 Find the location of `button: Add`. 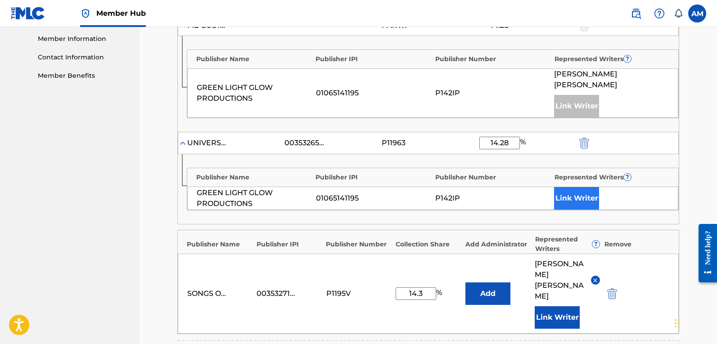

button: Add is located at coordinates (488, 294).